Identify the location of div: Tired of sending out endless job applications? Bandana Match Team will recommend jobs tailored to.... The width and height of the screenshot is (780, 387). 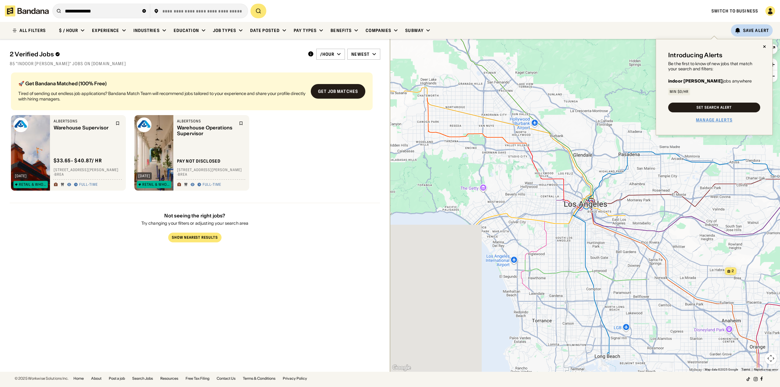
(162, 96).